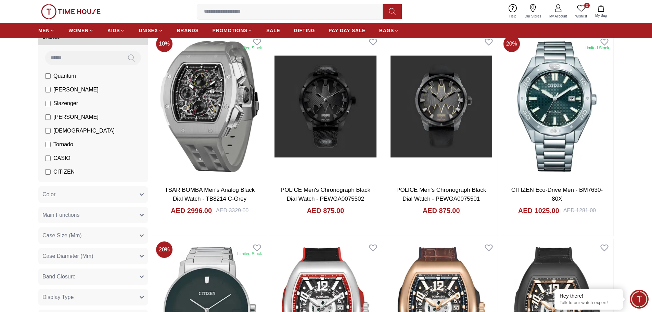  I want to click on span: CITIZEN, so click(64, 172).